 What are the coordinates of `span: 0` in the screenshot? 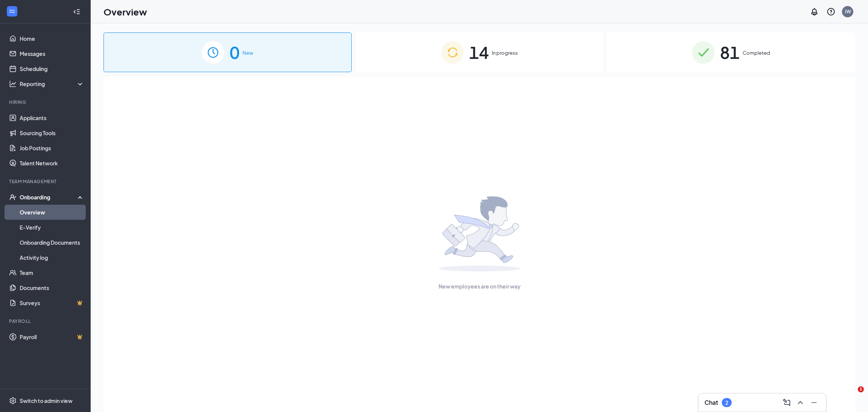 It's located at (234, 52).